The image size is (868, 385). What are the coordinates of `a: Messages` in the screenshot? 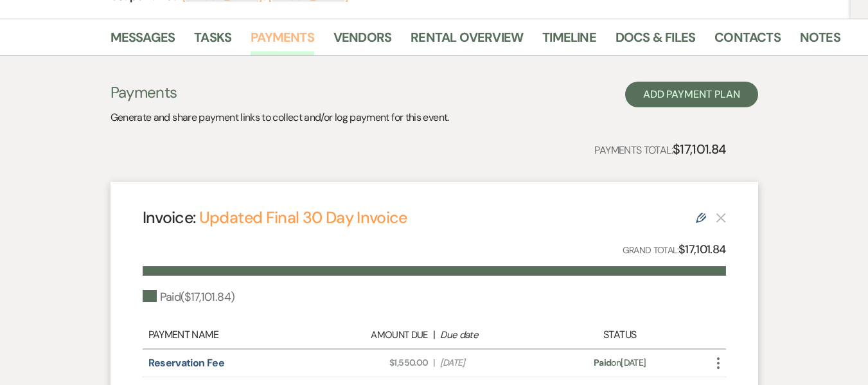 It's located at (142, 41).